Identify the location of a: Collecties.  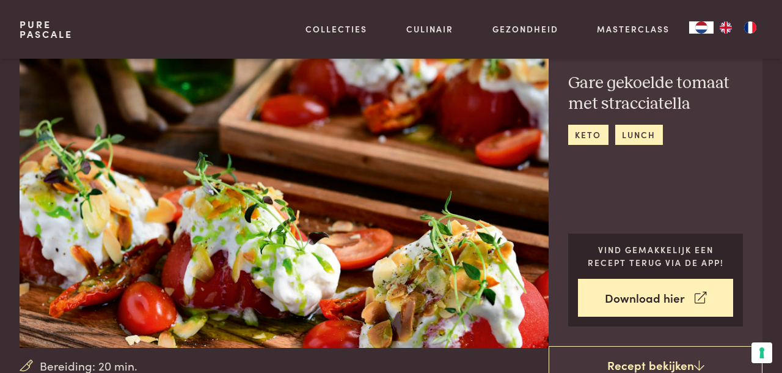
(336, 29).